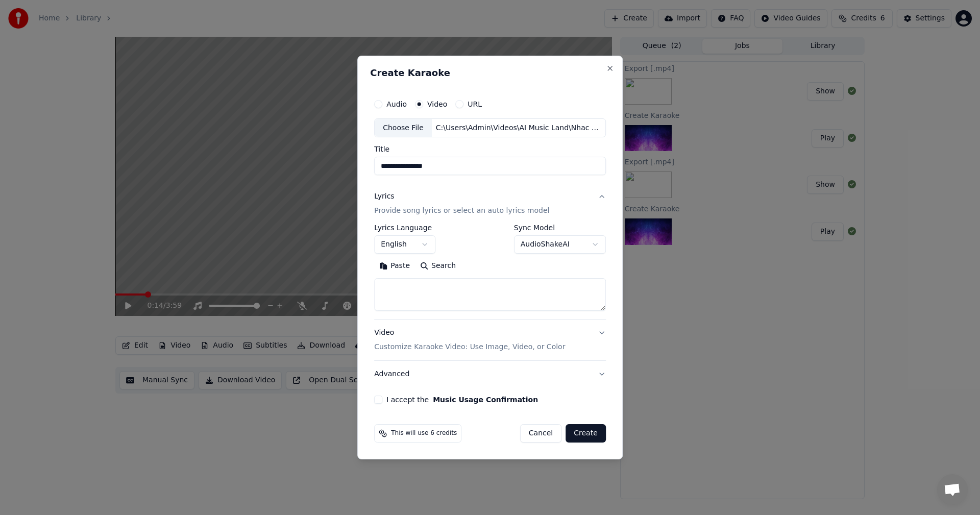  What do you see at coordinates (383, 197) in the screenshot?
I see `div: Lyrics` at bounding box center [383, 197].